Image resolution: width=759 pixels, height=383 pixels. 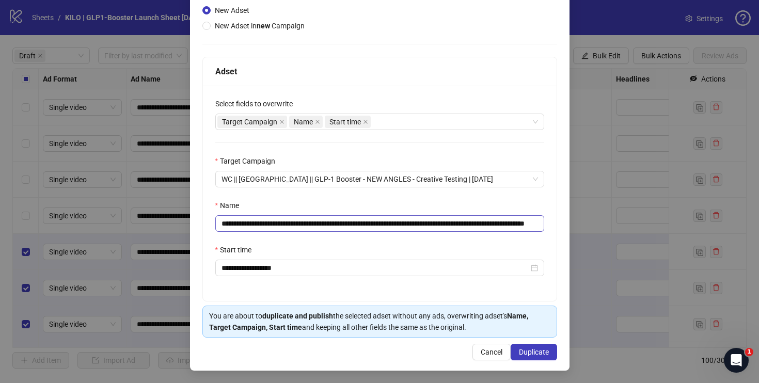 What do you see at coordinates (230, 205) in the screenshot?
I see `label: Name` at bounding box center [230, 205].